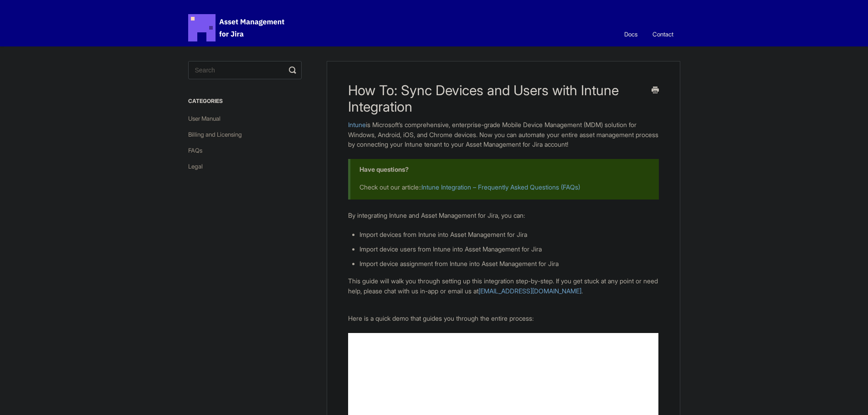 This screenshot has width=868, height=415. Describe the element at coordinates (357, 124) in the screenshot. I see `a: Intune` at that location.